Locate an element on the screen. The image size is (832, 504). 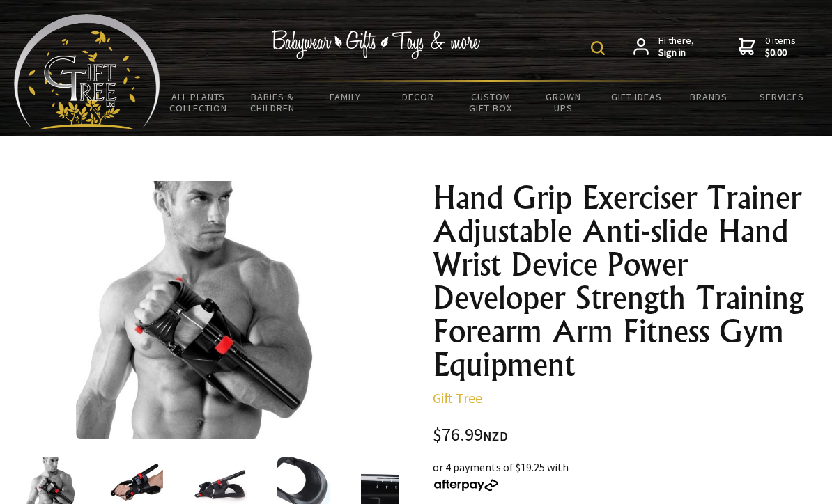
span: Hi there, is located at coordinates (676, 46).